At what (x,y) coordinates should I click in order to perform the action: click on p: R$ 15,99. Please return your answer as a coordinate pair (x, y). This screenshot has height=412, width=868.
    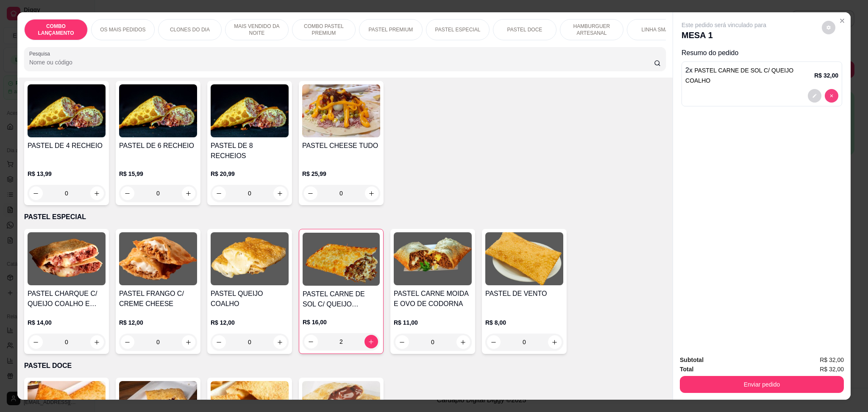
    Looking at the image, I should click on (158, 174).